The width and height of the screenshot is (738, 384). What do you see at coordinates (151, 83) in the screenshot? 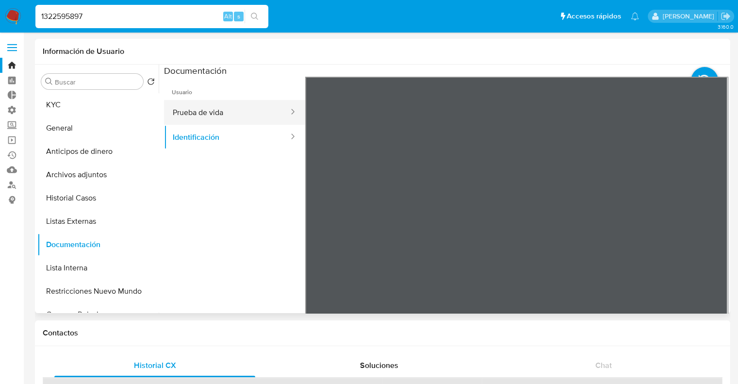
I see `button: Volver al orden por defecto` at bounding box center [151, 83].